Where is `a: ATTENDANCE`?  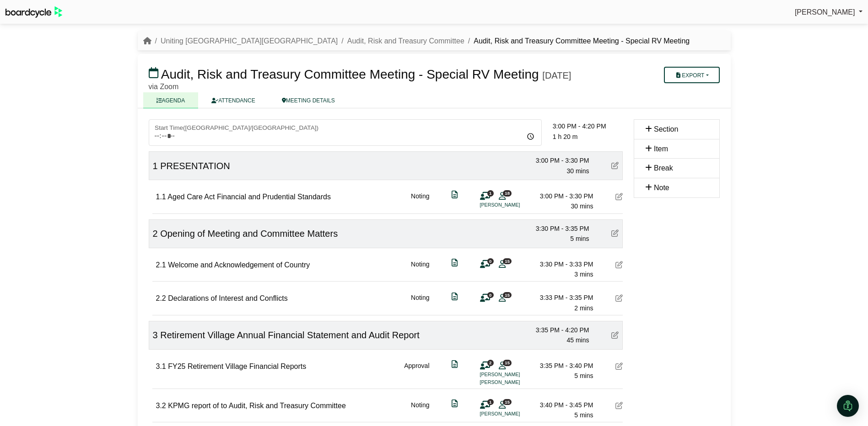
a: ATTENDANCE is located at coordinates (233, 101).